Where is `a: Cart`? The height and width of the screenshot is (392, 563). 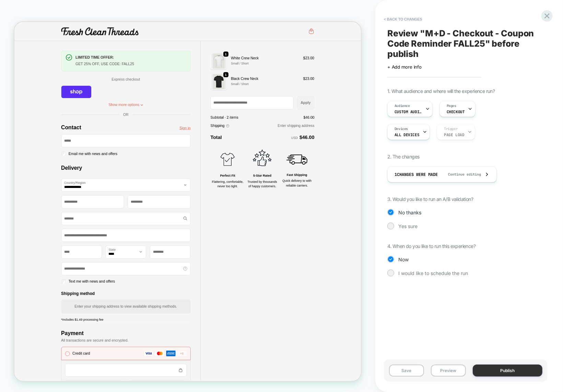
a: Cart is located at coordinates (396, 12).